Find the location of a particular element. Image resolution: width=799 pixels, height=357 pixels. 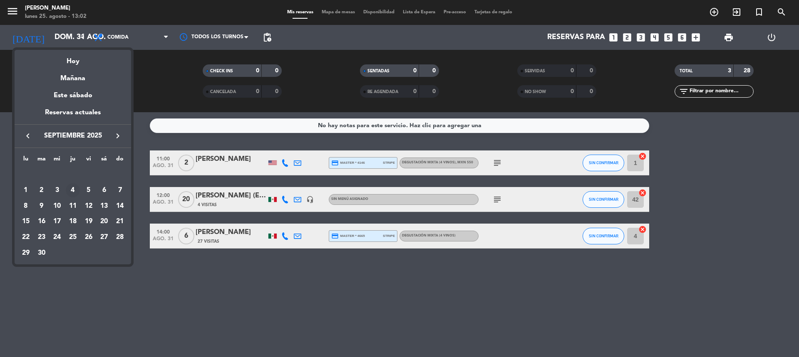

div: 11 is located at coordinates (73, 206).